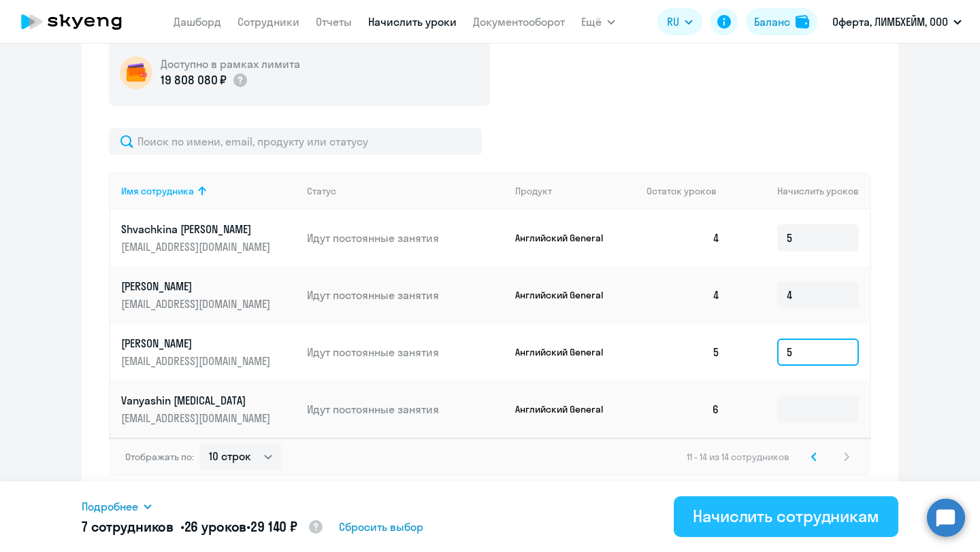 Image resolution: width=980 pixels, height=552 pixels. I want to click on span: Подробнее, so click(109, 507).